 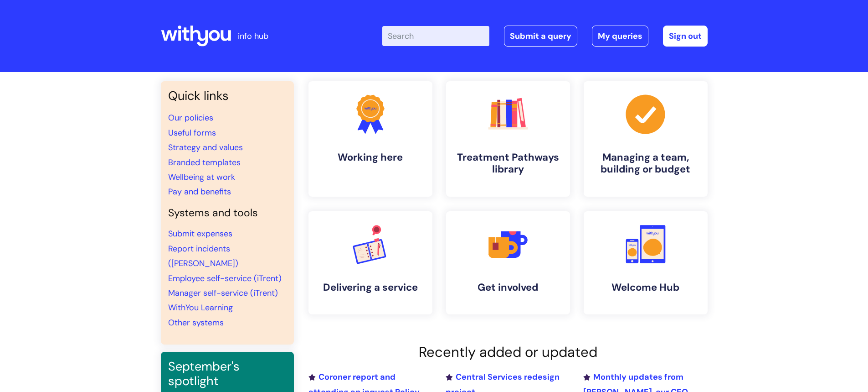 I want to click on a: Welcome Hub, so click(x=646, y=263).